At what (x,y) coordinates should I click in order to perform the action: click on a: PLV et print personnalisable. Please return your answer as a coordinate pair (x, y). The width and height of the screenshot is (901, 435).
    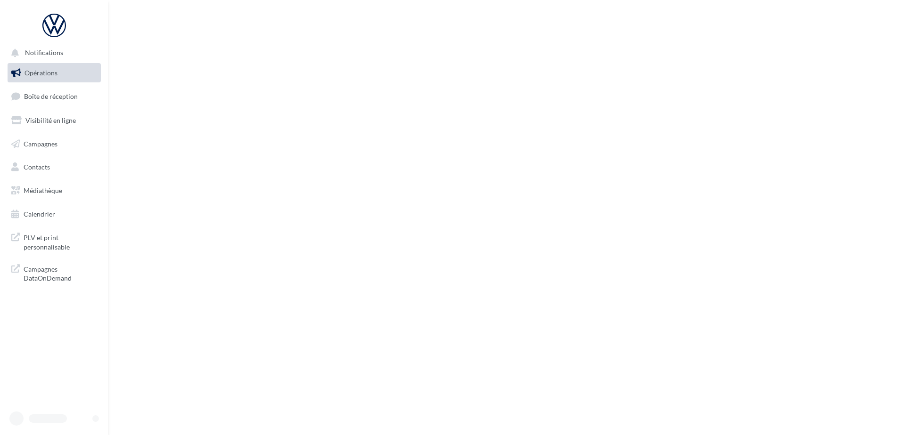
    Looking at the image, I should click on (54, 241).